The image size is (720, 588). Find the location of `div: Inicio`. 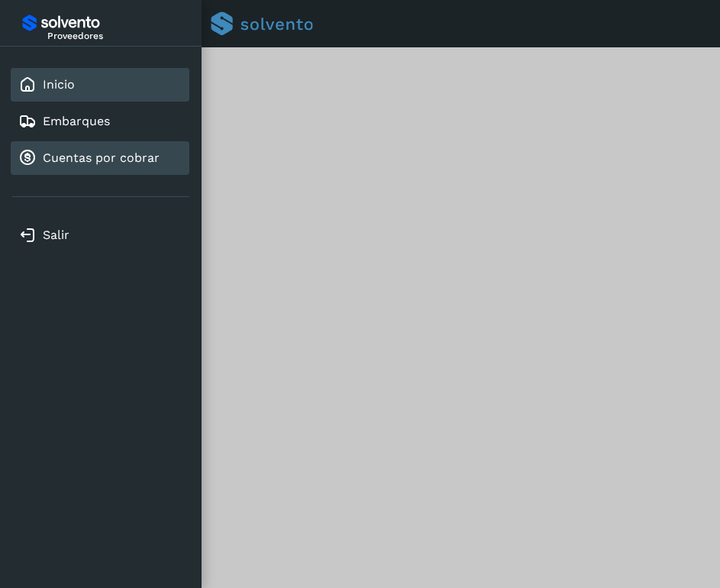

div: Inicio is located at coordinates (100, 85).